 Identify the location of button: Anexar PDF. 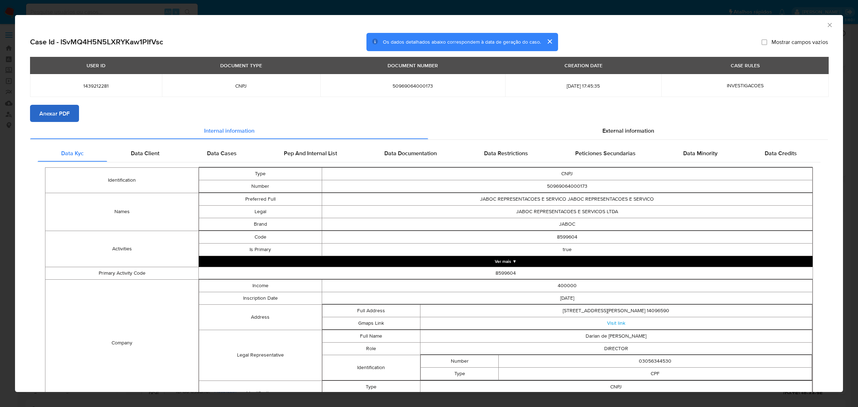
(54, 113).